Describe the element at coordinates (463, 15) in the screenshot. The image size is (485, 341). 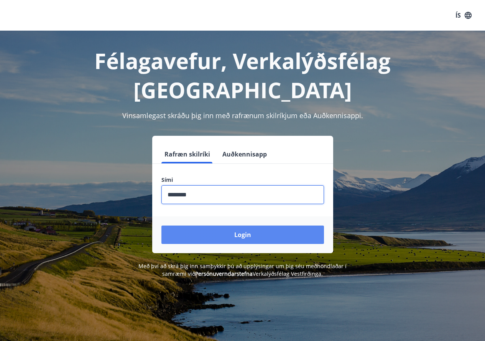
I see `button: ÍS` at that location.